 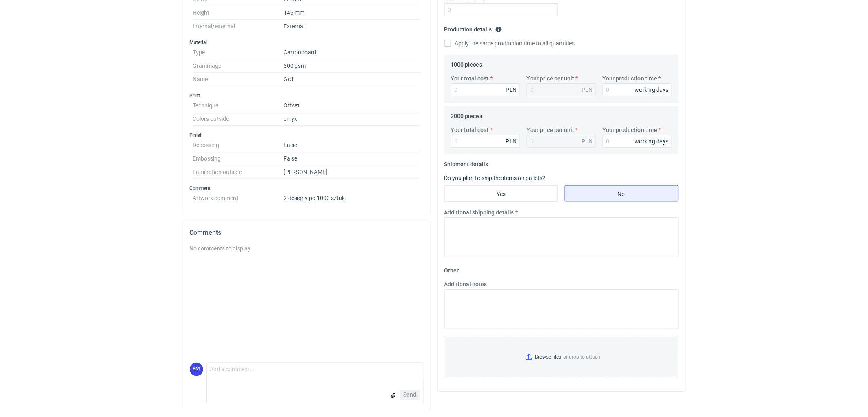 I want to click on dd: Gc1, so click(x=352, y=79).